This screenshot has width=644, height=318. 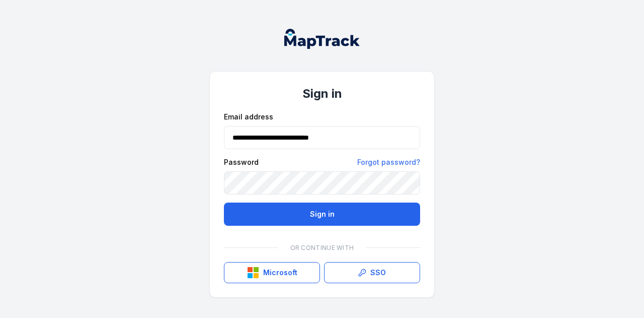 I want to click on label: Password, so click(x=241, y=162).